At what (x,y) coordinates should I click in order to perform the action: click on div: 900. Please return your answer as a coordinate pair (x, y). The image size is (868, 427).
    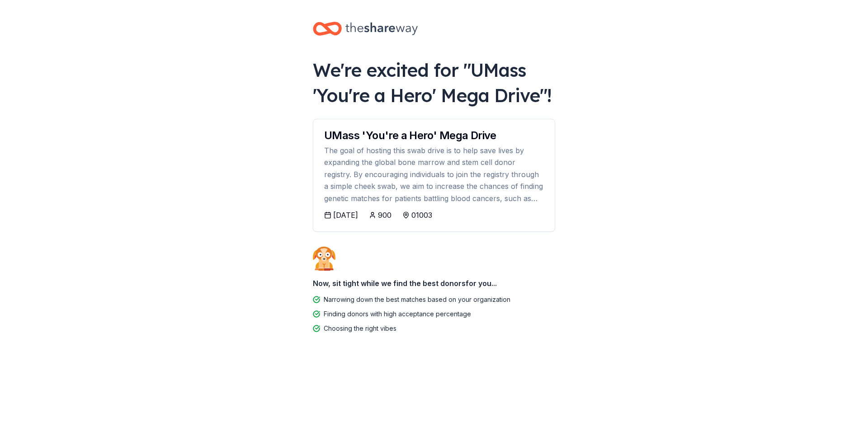
    Looking at the image, I should click on (385, 215).